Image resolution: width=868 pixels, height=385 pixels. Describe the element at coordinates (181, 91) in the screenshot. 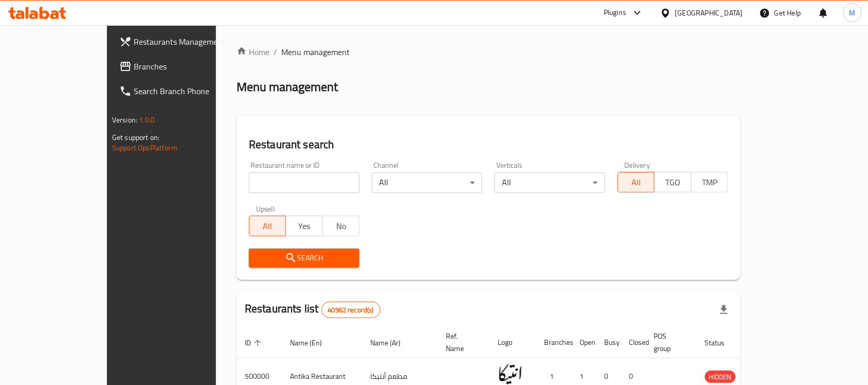

I see `a: Search Branch Phone` at that location.